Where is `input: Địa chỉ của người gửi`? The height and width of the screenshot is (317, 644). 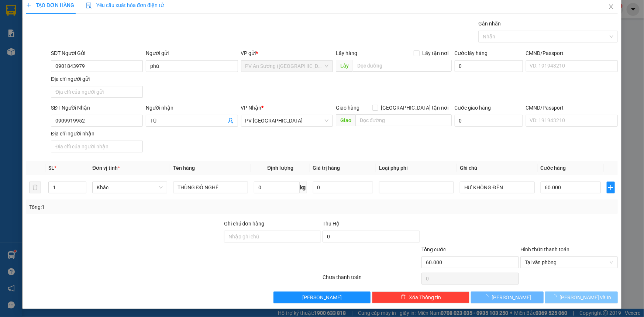 input: Địa chỉ của người gửi is located at coordinates (96, 92).